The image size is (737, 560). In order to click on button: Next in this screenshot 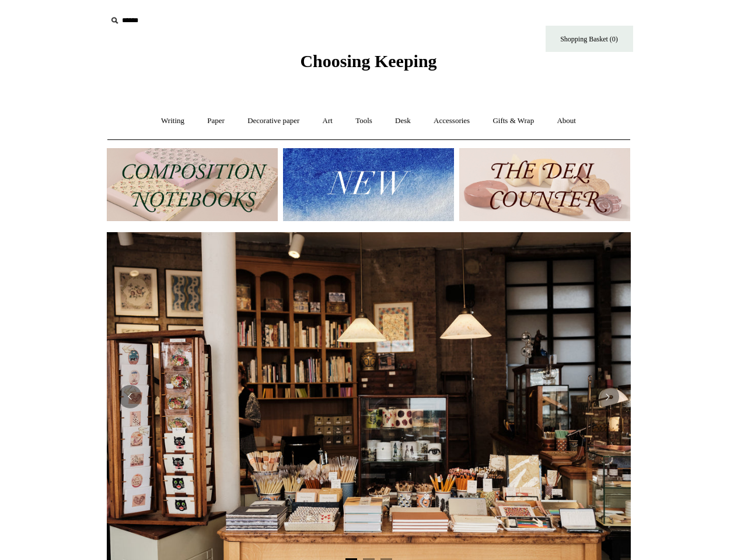, I will do `click(607, 397)`.